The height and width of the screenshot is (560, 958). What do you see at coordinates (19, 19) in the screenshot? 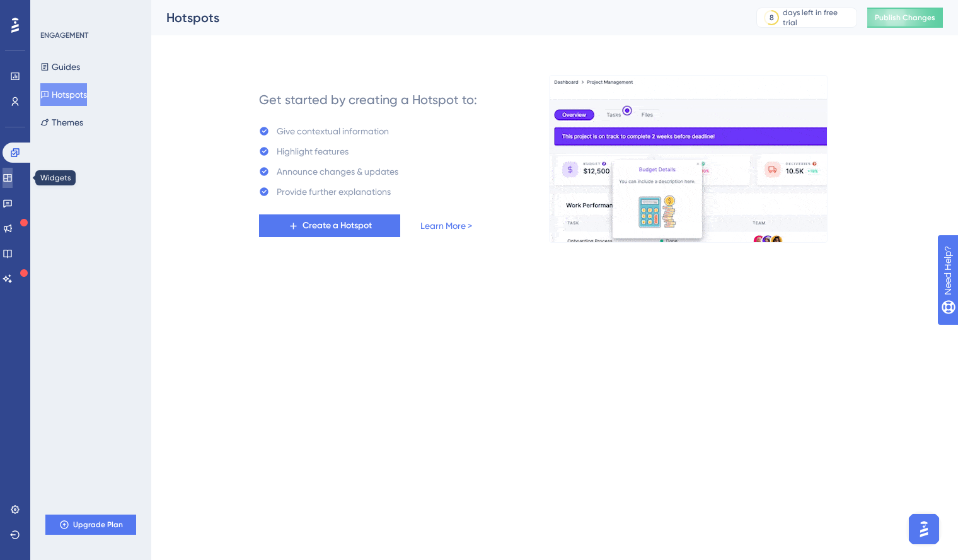
I see `button: Open AI Assistant Launcher` at bounding box center [19, 19].